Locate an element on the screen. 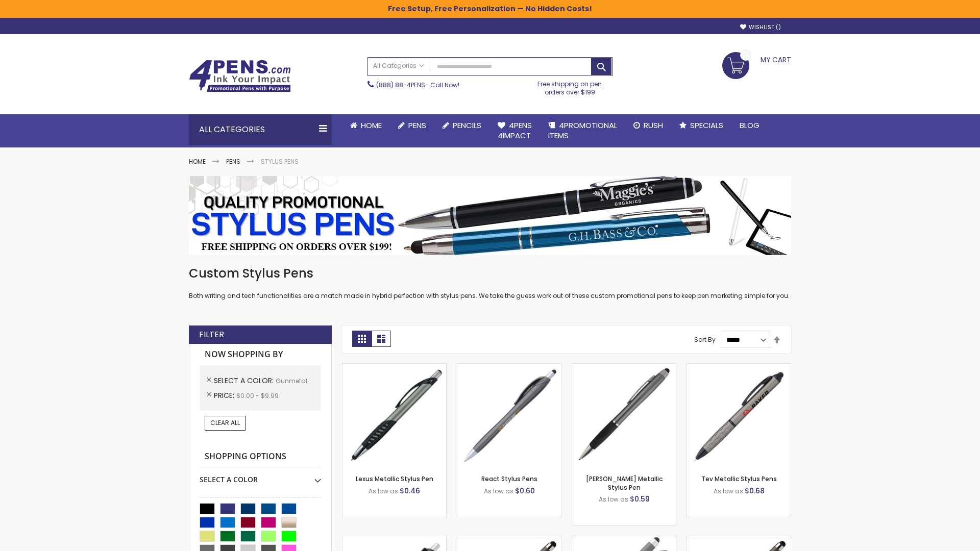 Image resolution: width=980 pixels, height=551 pixels. a: 4PROMOTIONALITEMS is located at coordinates (583, 130).